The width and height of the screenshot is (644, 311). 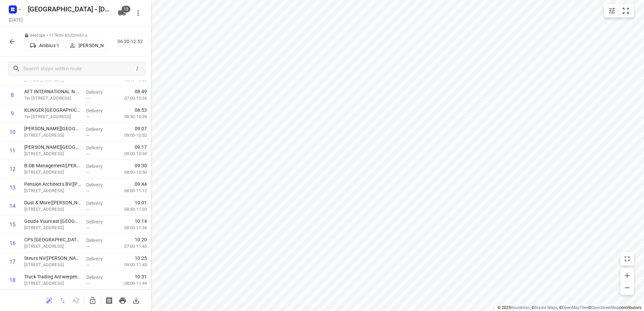 What do you see at coordinates (130, 154) in the screenshot?
I see `p: 09:00-10:59` at bounding box center [130, 154].